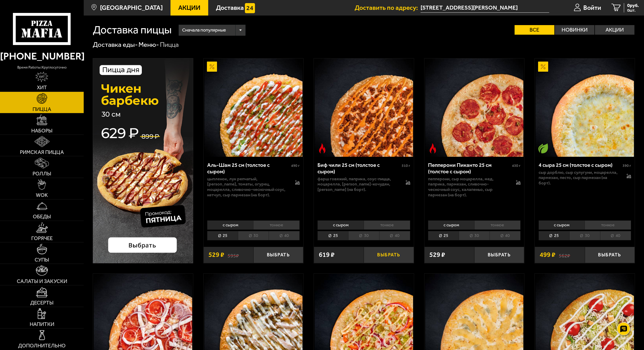 This screenshot has height=350, width=644. I want to click on span: 490 г, so click(295, 166).